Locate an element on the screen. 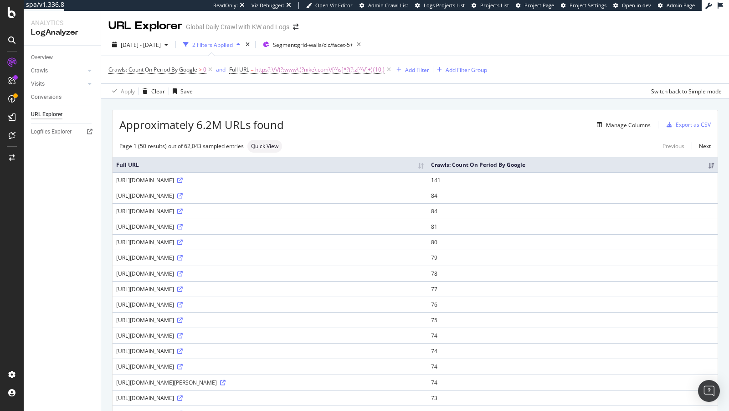  div: 2 Filters Applied is located at coordinates (212, 45).